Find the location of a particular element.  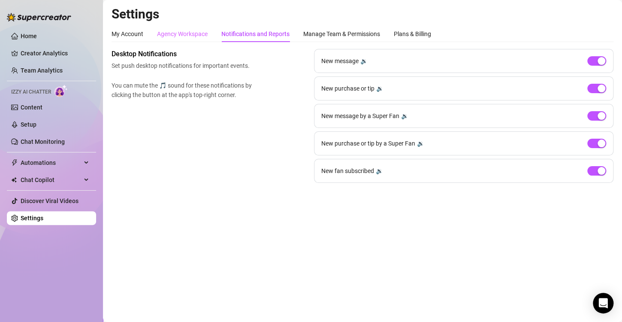

div: Open Intercom Messenger is located at coordinates (603, 303).